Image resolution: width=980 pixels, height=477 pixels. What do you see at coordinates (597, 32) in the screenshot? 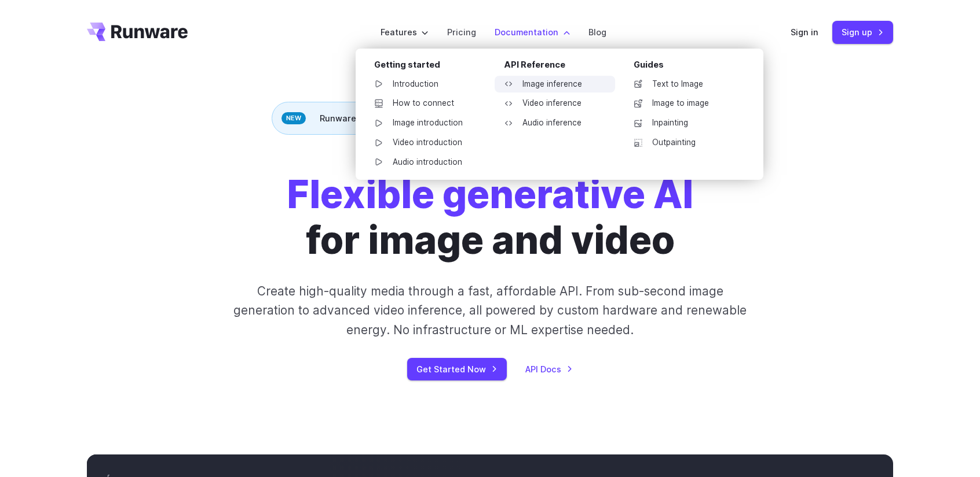
I see `a: Blog` at bounding box center [597, 32].